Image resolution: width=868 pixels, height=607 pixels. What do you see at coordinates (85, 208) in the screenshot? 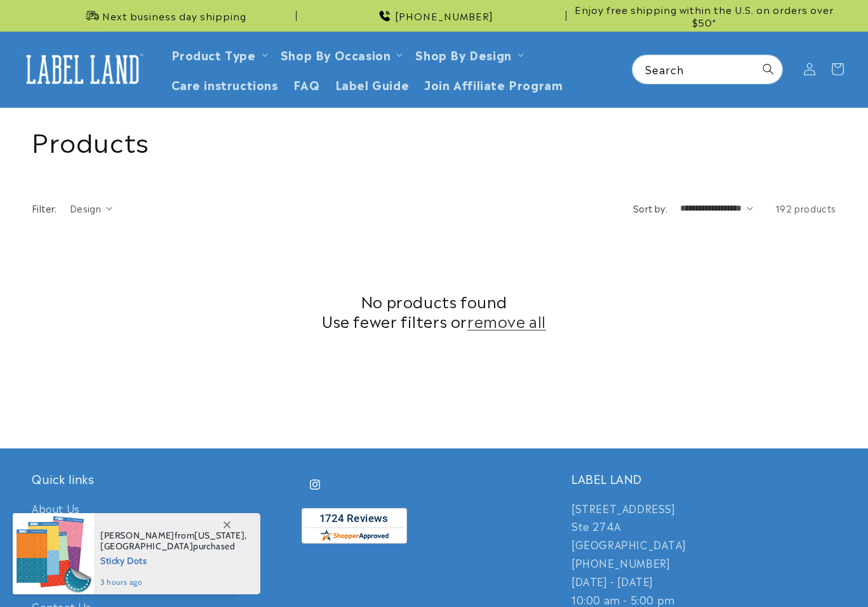
I see `span: Design` at bounding box center [85, 208].